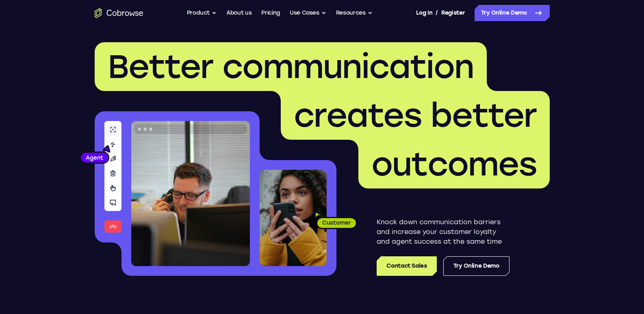 The width and height of the screenshot is (644, 314). Describe the element at coordinates (119, 13) in the screenshot. I see `a: Go to the home page` at that location.